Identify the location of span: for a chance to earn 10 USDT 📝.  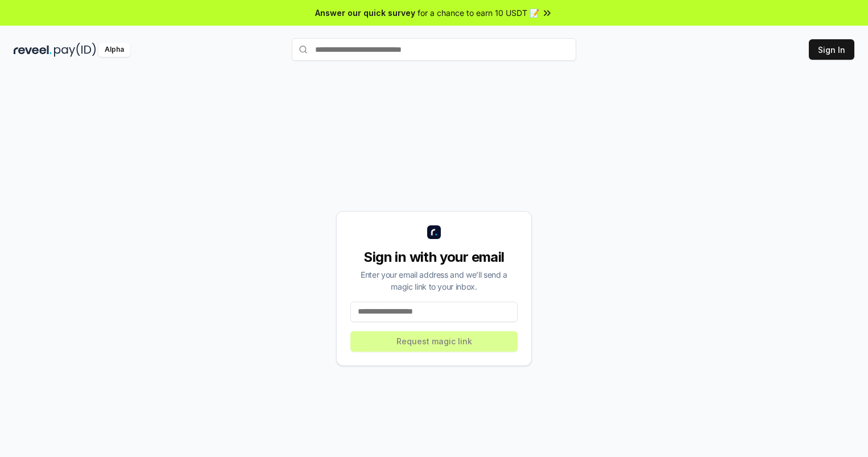
(479, 12).